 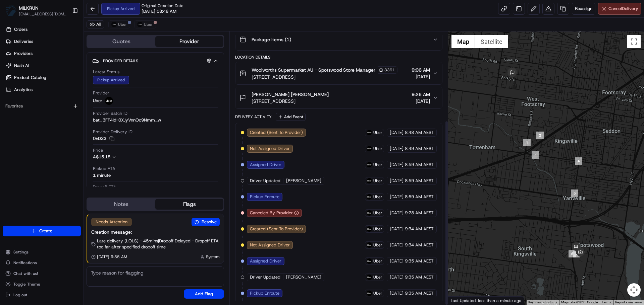 What do you see at coordinates (20, 295) in the screenshot?
I see `span: Log out` at bounding box center [20, 295].